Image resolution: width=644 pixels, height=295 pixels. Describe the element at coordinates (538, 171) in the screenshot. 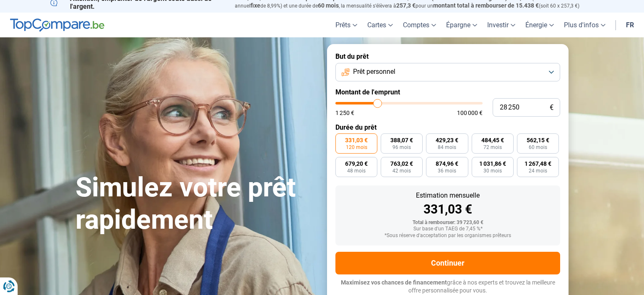

I see `span: 24 mois` at that location.